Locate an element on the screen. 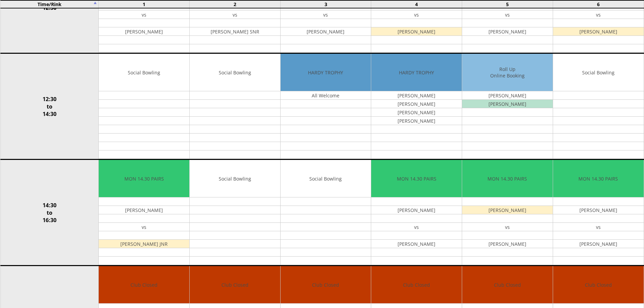 The image size is (644, 308). td: Time/Rink is located at coordinates (49, 4).